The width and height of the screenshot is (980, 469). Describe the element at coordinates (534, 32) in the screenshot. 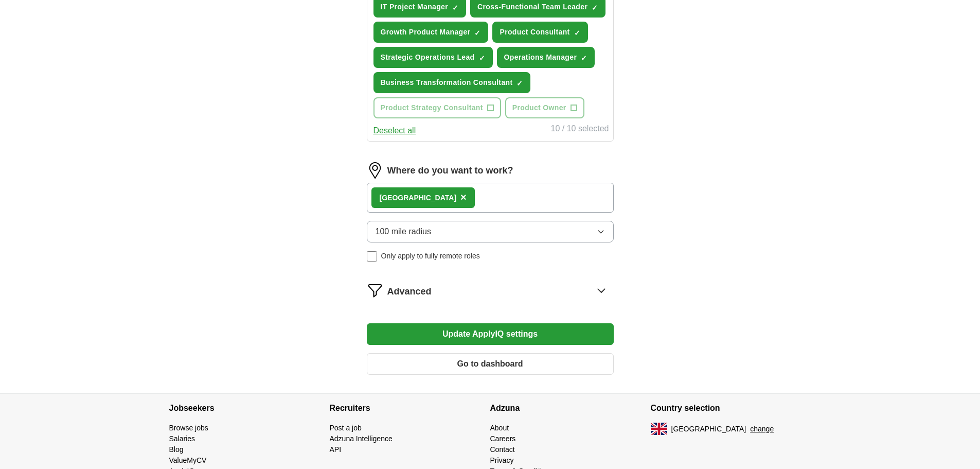

I see `span: Product Consultant` at that location.